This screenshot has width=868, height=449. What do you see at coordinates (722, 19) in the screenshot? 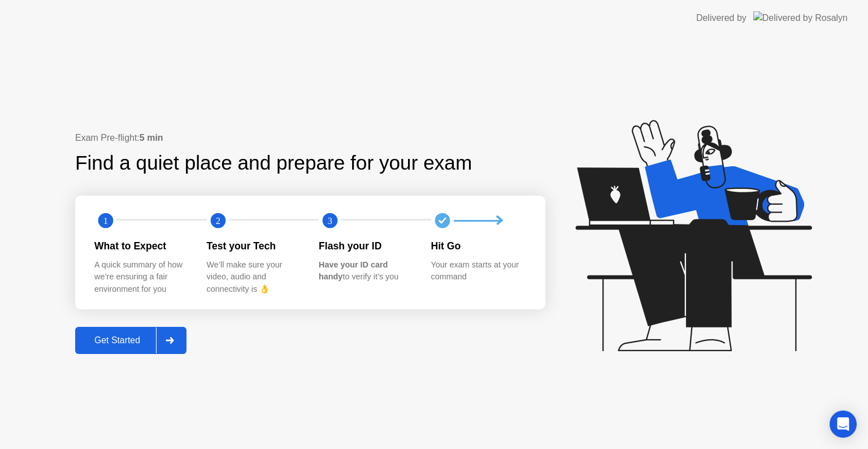
I see `div: Delivered by` at bounding box center [722, 19].